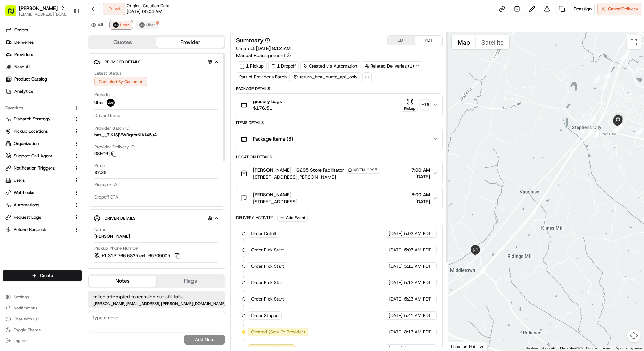 The width and height of the screenshot is (644, 351). I want to click on span: Provider, so click(103, 95).